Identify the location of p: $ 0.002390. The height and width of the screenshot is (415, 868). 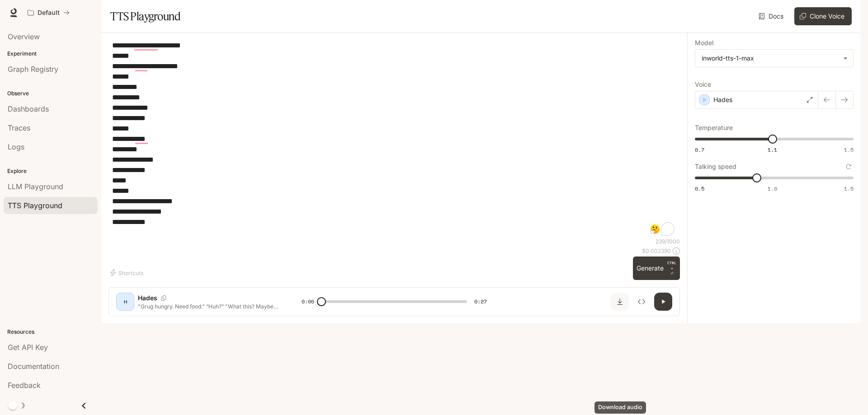
(656, 251).